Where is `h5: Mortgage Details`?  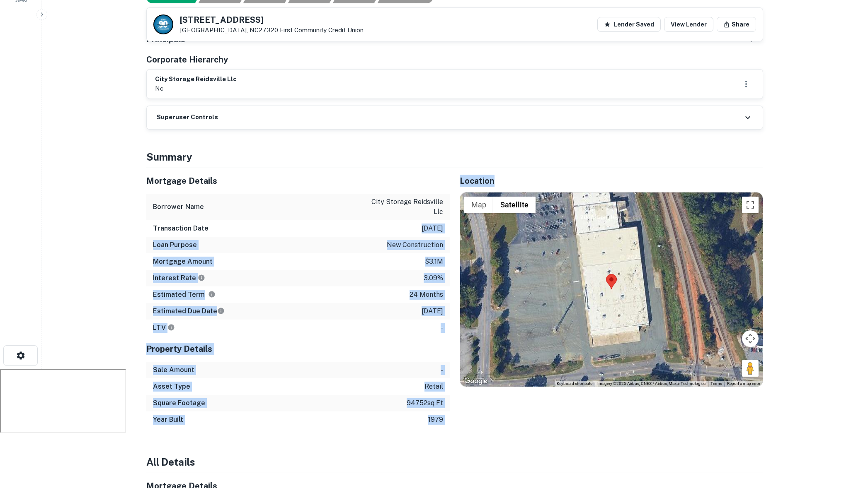 h5: Mortgage Details is located at coordinates (298, 181).